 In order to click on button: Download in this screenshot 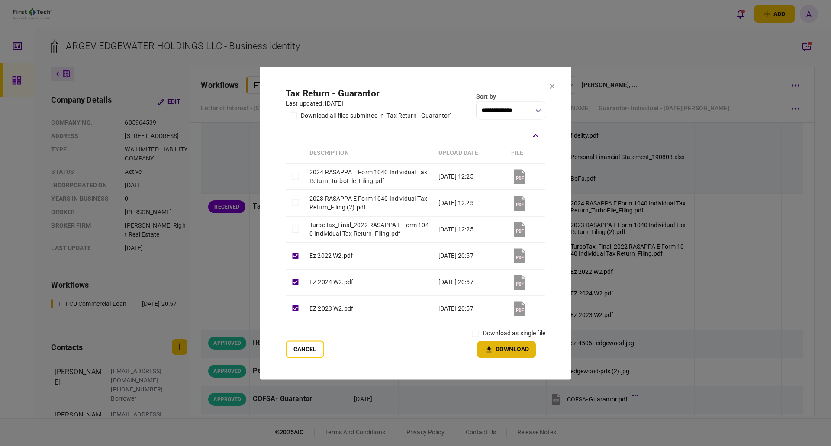, I will do `click(507, 349)`.